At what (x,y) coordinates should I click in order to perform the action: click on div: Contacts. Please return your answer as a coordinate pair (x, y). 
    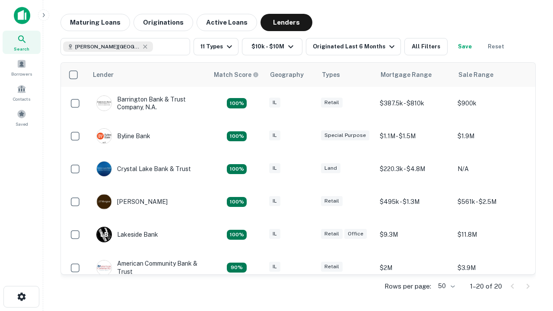
    Looking at the image, I should click on (22, 92).